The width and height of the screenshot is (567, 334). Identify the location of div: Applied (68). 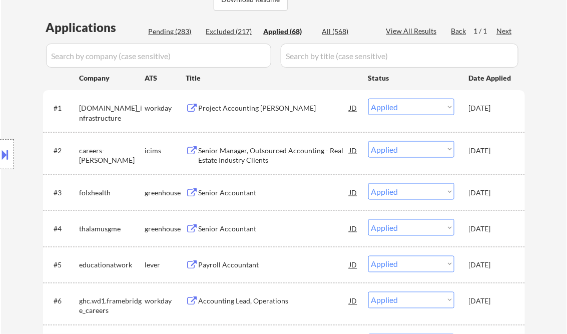
(289, 32).